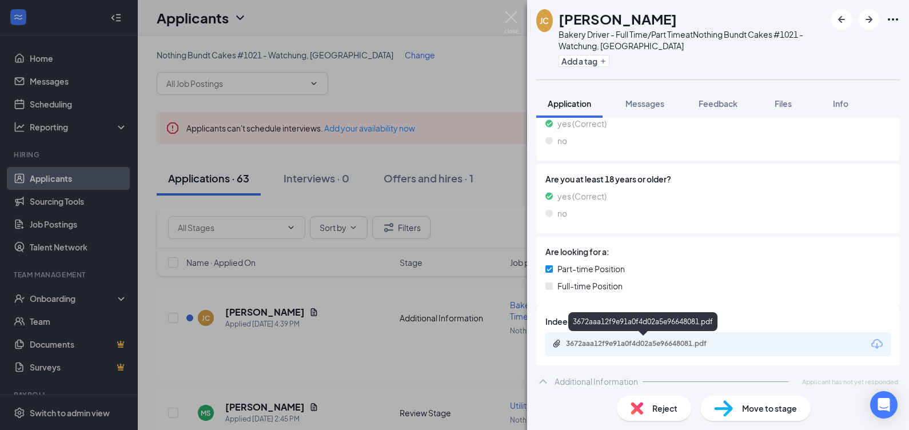 The image size is (909, 430). What do you see at coordinates (575, 321) in the screenshot?
I see `span: Indeed Resume` at bounding box center [575, 321].